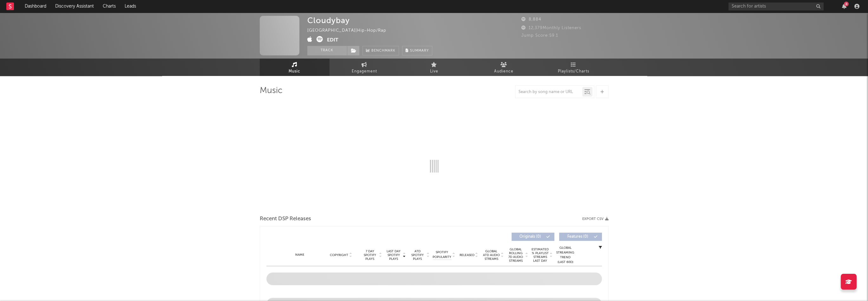 The image size is (868, 301). I want to click on a: Engagement, so click(364, 67).